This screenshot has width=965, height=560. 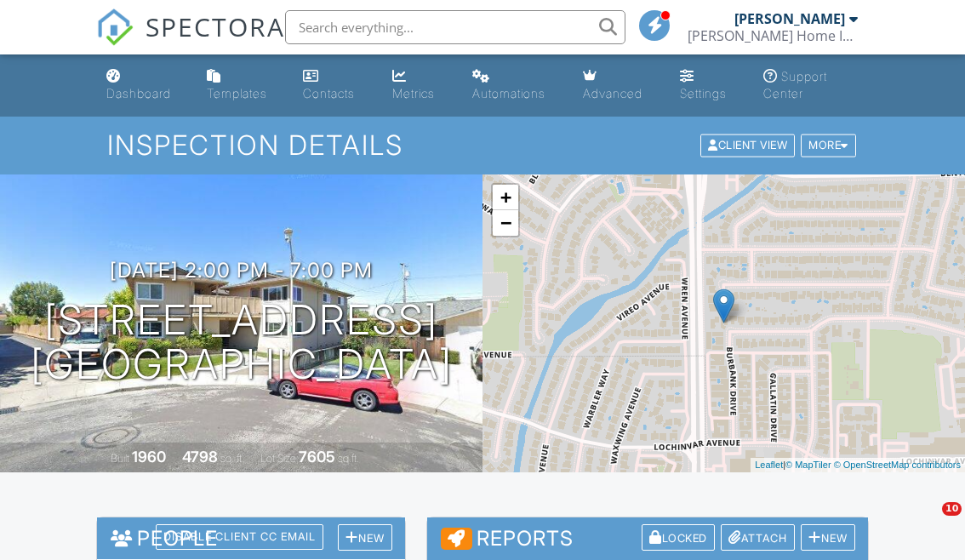 What do you see at coordinates (120, 458) in the screenshot?
I see `span: Built` at bounding box center [120, 458].